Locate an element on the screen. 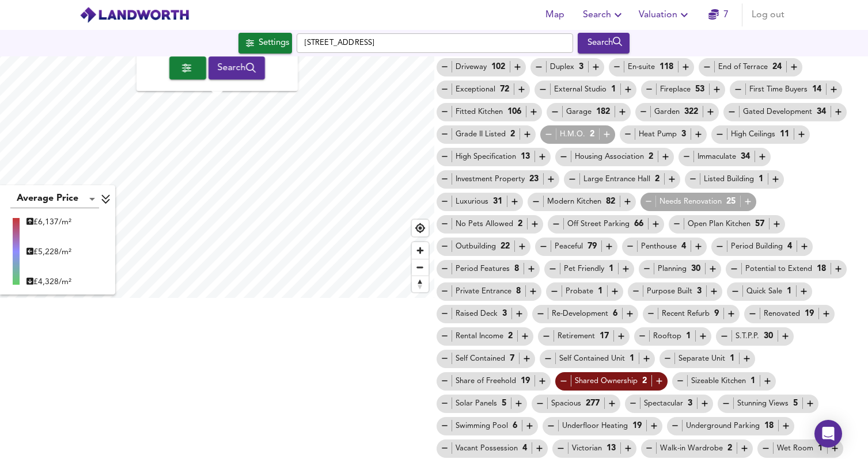 Image resolution: width=868 pixels, height=459 pixels. div: Search is located at coordinates (603, 43).